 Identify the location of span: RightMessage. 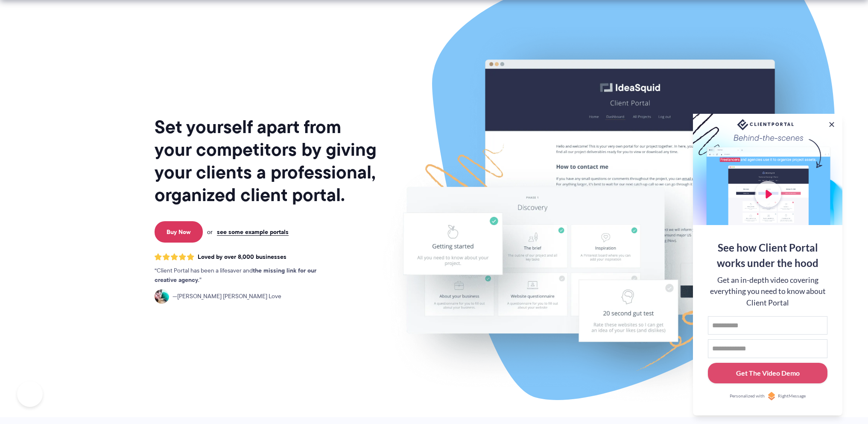
(792, 396).